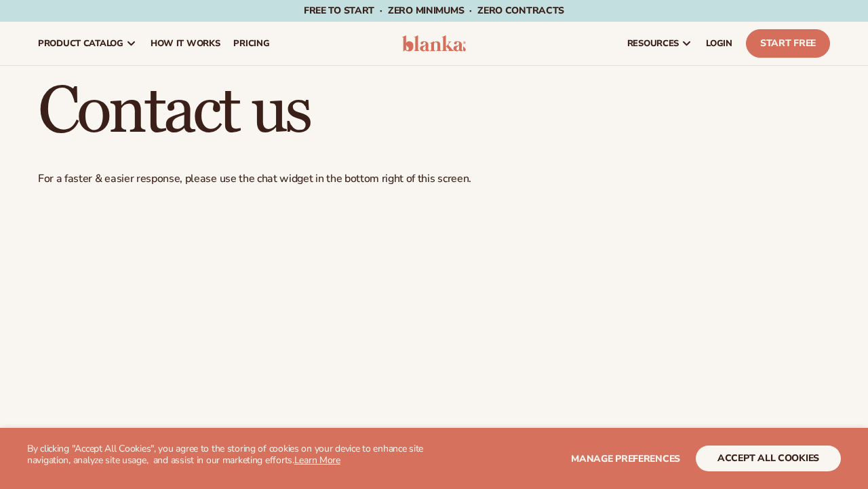 This screenshot has width=868, height=489. What do you see at coordinates (317, 460) in the screenshot?
I see `a: Learn More` at bounding box center [317, 460].